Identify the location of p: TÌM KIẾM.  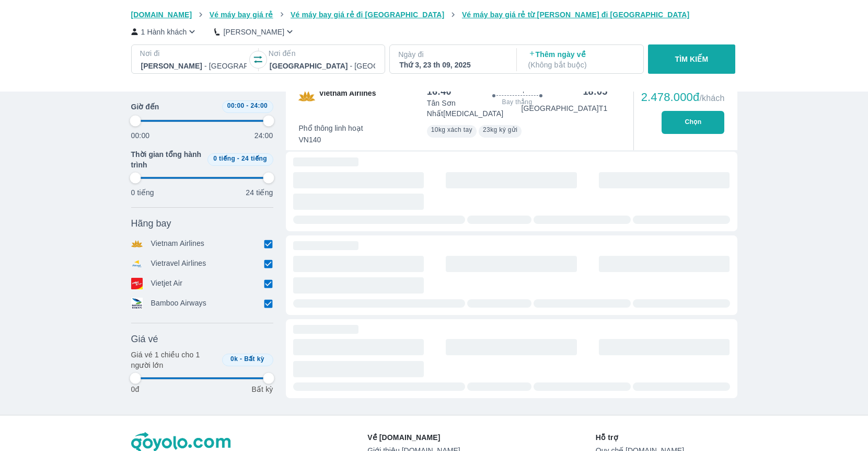
(692, 59).